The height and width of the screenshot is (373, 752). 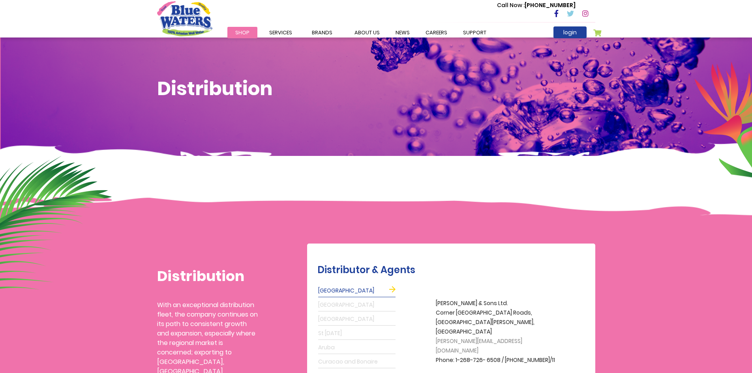 I want to click on a: Curacao and Bonaire, so click(x=357, y=362).